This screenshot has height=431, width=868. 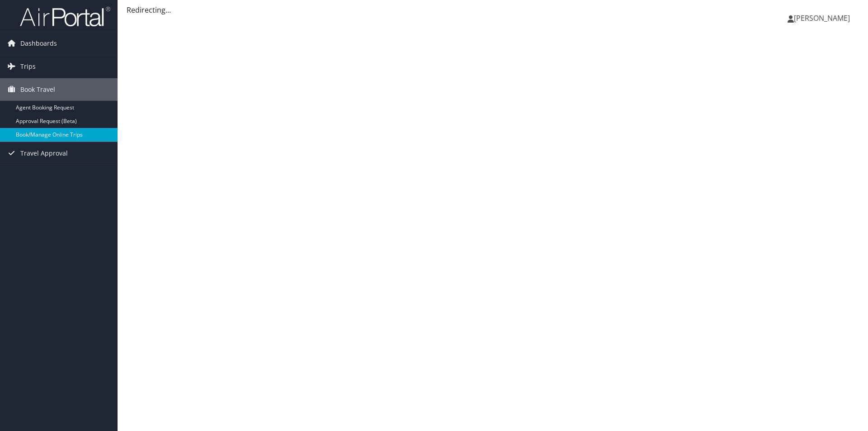 What do you see at coordinates (39, 43) in the screenshot?
I see `span: Dashboards` at bounding box center [39, 43].